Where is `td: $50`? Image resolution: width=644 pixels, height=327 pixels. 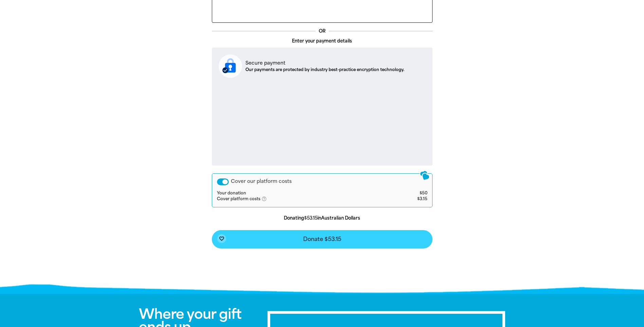 td: $50 is located at coordinates (409, 193).